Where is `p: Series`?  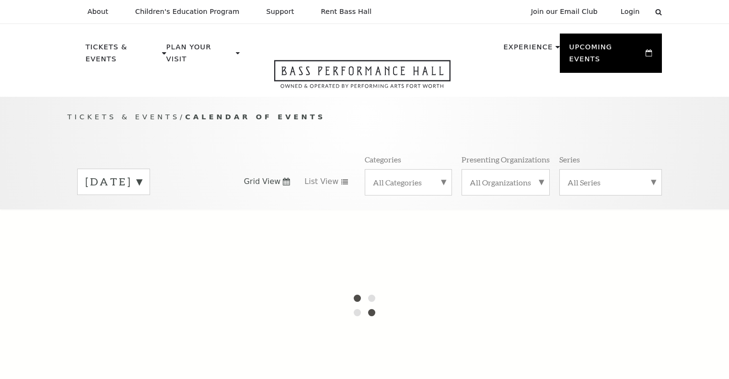 p: Series is located at coordinates (570, 159).